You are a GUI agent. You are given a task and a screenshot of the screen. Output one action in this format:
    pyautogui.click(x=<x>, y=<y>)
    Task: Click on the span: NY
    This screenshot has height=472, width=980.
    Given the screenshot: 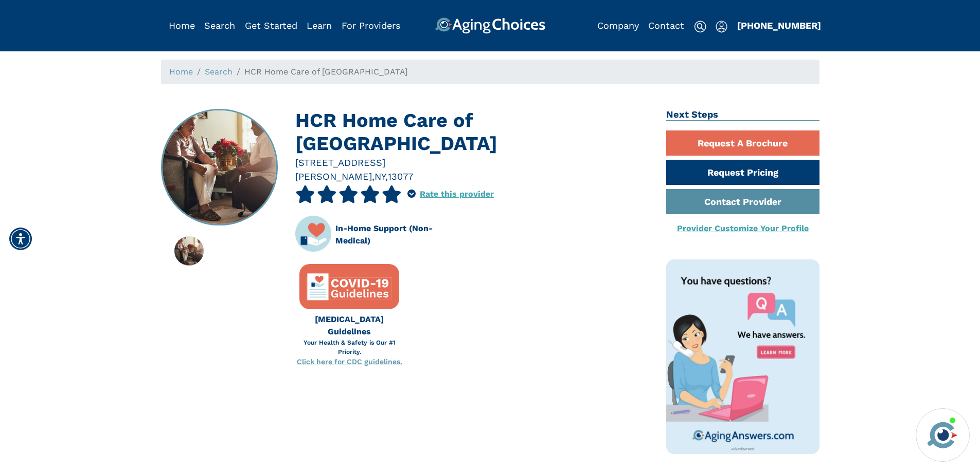 What is the action you would take?
    pyautogui.click(x=380, y=176)
    